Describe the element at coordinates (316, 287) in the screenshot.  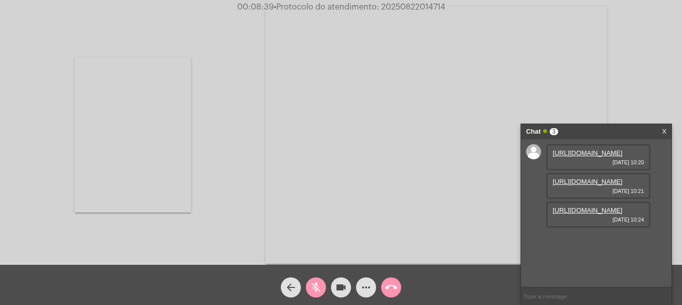
I see `mat-icon: mic_off` at that location.